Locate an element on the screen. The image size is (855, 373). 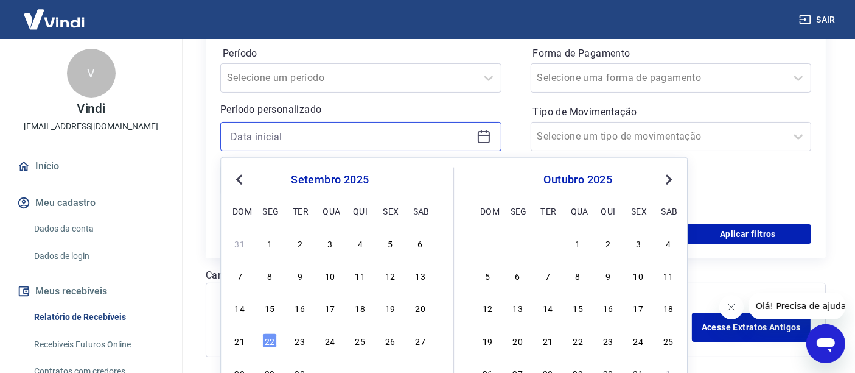
div: Choose quarta-feira, 3 de setembro de 2025 is located at coordinates (330, 243).